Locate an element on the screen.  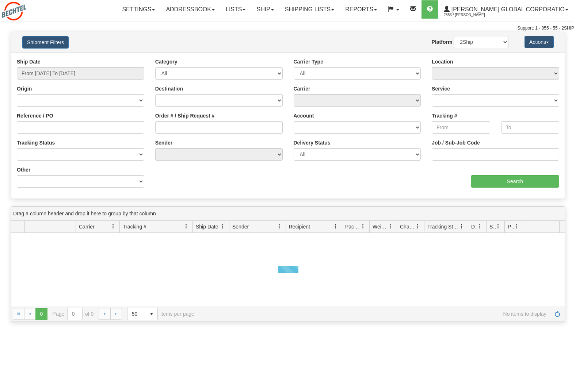
input: To is located at coordinates (530, 127).